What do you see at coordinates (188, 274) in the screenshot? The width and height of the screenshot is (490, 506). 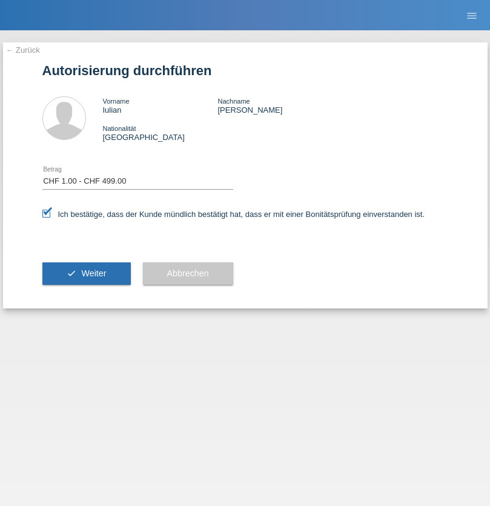 I see `button: Abbrechen` at bounding box center [188, 274].